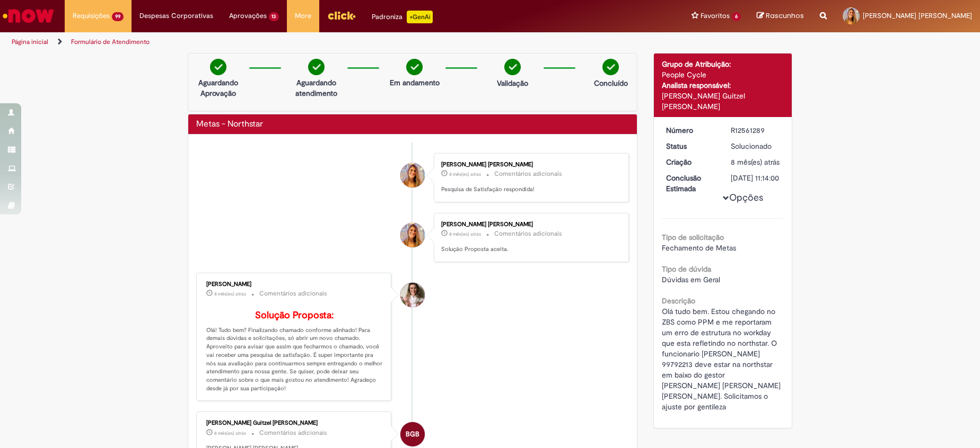 The height and width of the screenshot is (448, 980). Describe the element at coordinates (412, 295) in the screenshot. I see `div: Amanda Machado Krug` at that location.